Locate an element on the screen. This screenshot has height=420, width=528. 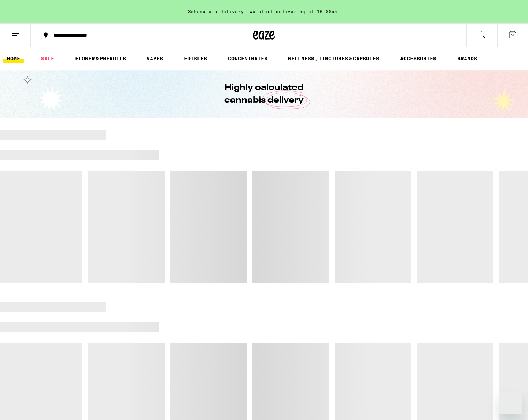
a: ACCESSORIES is located at coordinates (418, 59).